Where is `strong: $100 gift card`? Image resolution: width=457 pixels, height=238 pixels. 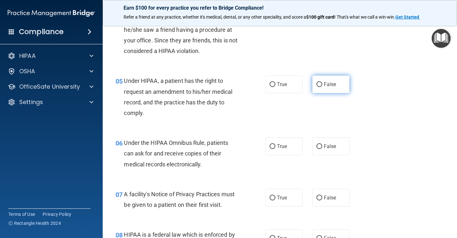
strong: $100 gift card is located at coordinates (320, 17).